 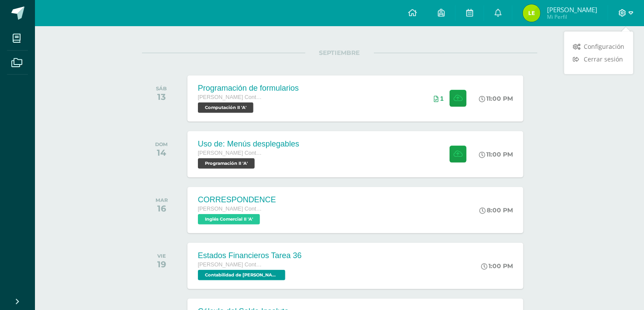 What do you see at coordinates (604, 59) in the screenshot?
I see `span: Cerrar sesión` at bounding box center [604, 59].